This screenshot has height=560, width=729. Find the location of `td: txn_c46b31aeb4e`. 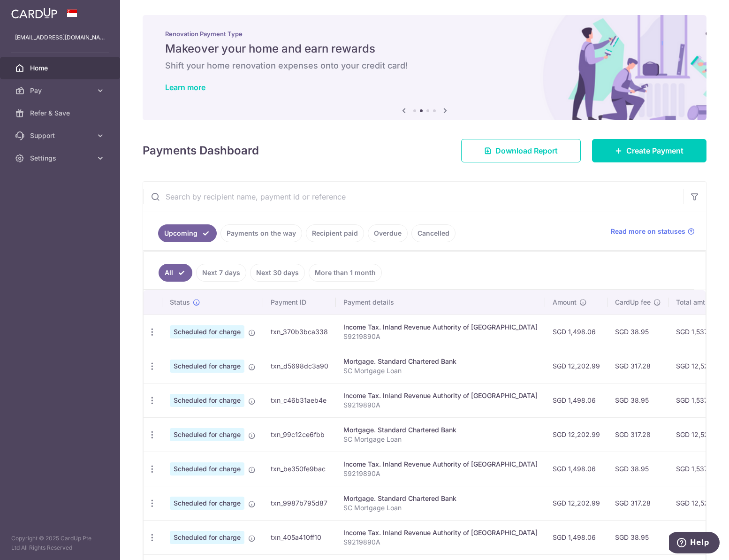

td: txn_c46b31aeb4e is located at coordinates (299, 400).